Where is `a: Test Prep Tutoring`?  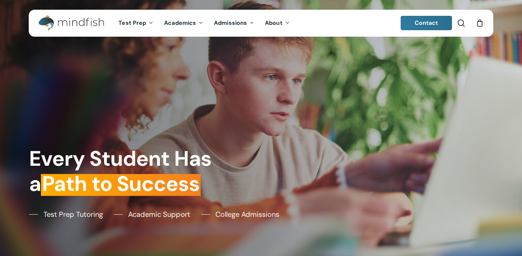
a: Test Prep Tutoring is located at coordinates (66, 214).